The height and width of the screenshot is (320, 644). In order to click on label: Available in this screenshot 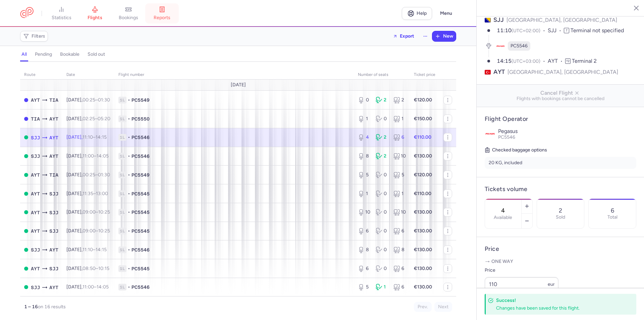, I will do `click(503, 217)`.